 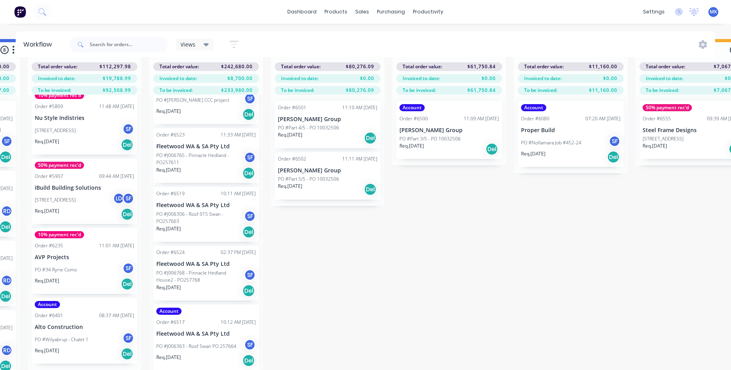 What do you see at coordinates (84, 188) in the screenshot?
I see `p: iBuild Building Solutions` at bounding box center [84, 188].